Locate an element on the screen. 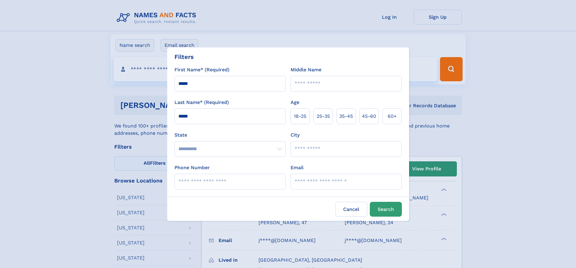  label: Middle Name is located at coordinates (306, 70).